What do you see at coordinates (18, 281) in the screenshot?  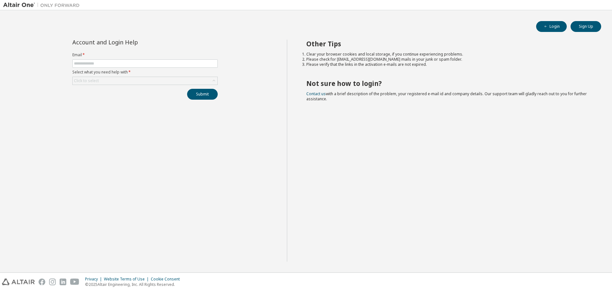 I see `img: altair_logo.svg` at bounding box center [18, 281].